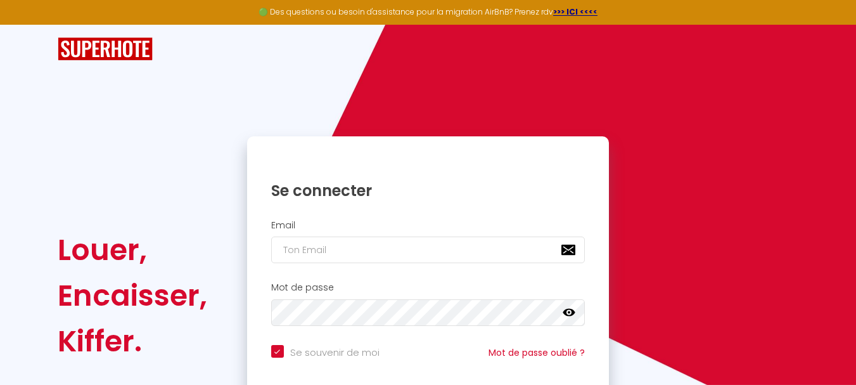 The height and width of the screenshot is (385, 856). I want to click on h1: Se connecter, so click(429, 190).